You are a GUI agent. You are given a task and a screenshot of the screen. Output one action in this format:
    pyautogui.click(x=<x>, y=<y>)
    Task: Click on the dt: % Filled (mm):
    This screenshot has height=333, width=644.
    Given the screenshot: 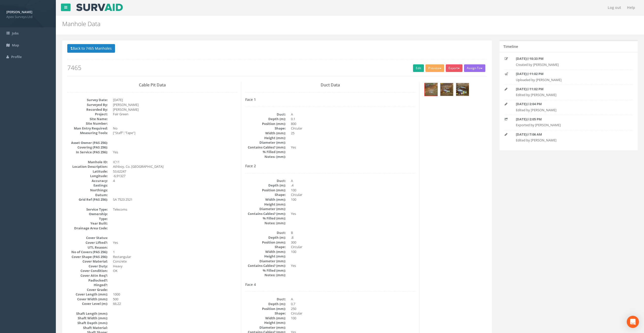 What is the action you would take?
    pyautogui.click(x=266, y=271)
    